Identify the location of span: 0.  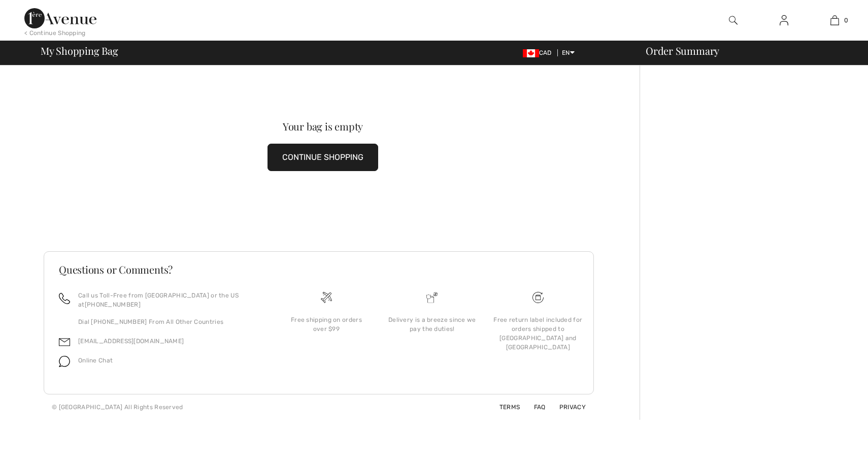
(847, 21).